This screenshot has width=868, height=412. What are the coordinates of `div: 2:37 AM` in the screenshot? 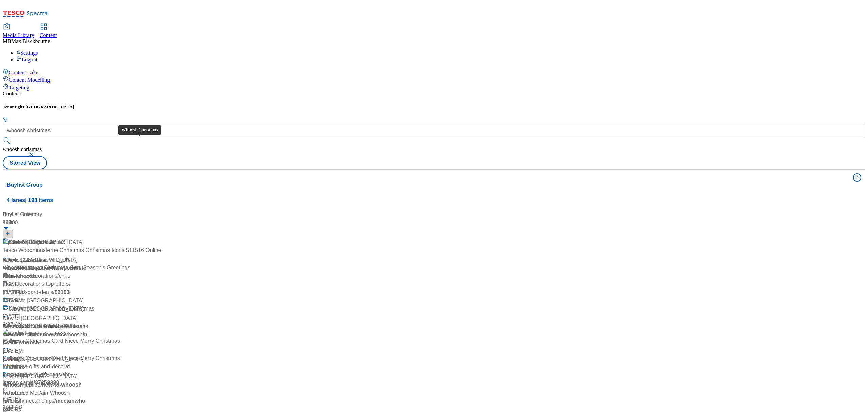 It's located at (95, 325).